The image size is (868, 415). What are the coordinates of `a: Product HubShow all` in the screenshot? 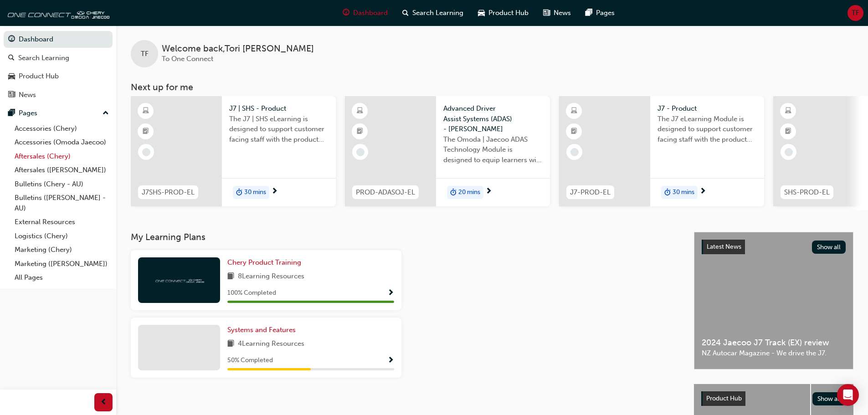 It's located at (774, 399).